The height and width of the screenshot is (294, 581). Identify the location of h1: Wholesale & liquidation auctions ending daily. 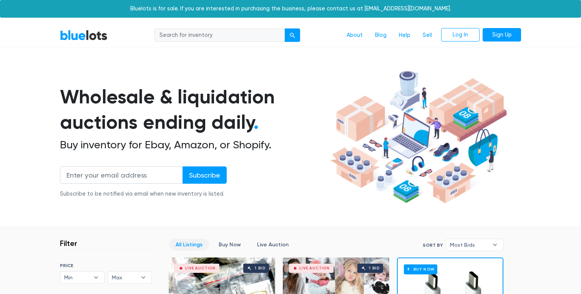
(194, 109).